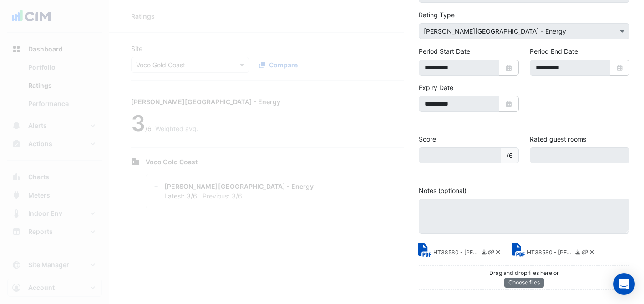  Describe the element at coordinates (624, 284) in the screenshot. I see `div: Open Intercom Messenger` at that location.